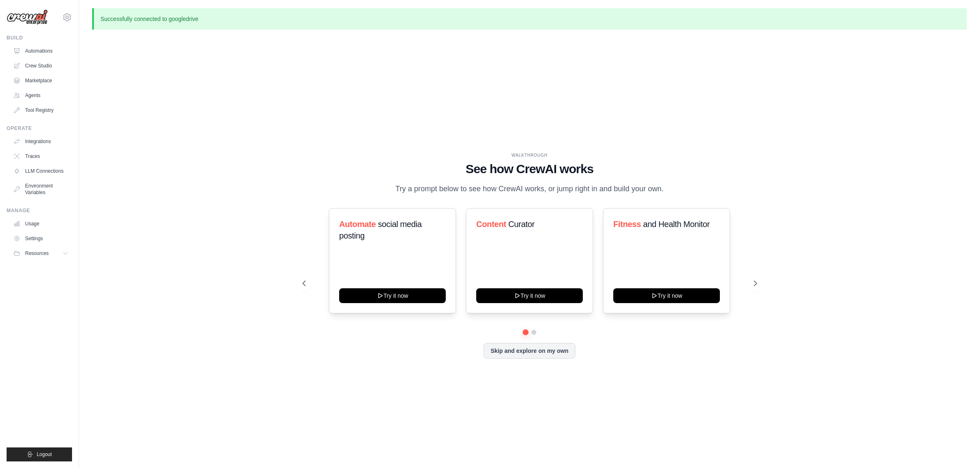 This screenshot has height=468, width=980. Describe the element at coordinates (39, 210) in the screenshot. I see `div: Manage` at that location.